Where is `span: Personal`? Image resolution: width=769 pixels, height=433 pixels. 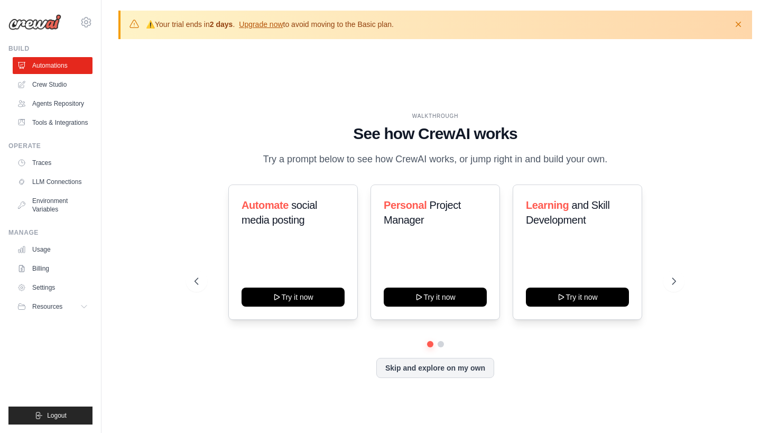
span: Personal is located at coordinates (405, 205).